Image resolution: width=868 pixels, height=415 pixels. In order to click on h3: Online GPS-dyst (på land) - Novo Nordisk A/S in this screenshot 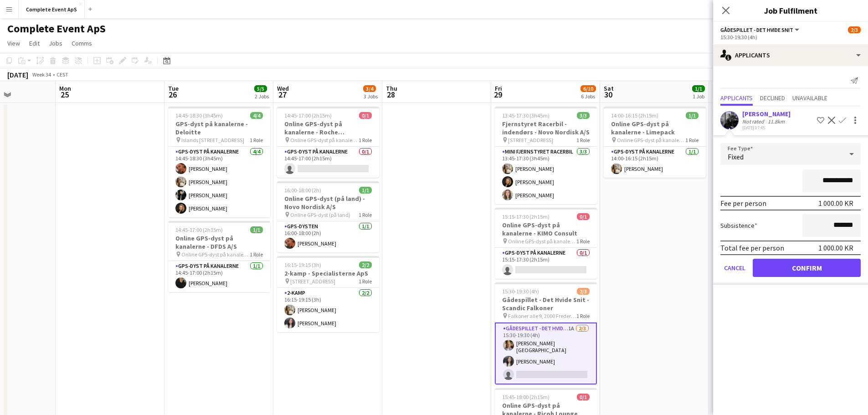, I will do `click(328, 202)`.